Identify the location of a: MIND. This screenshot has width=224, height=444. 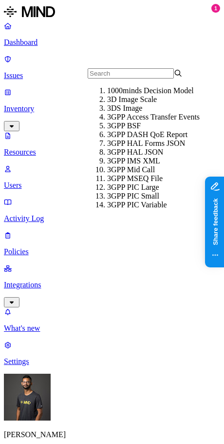
(112, 13).